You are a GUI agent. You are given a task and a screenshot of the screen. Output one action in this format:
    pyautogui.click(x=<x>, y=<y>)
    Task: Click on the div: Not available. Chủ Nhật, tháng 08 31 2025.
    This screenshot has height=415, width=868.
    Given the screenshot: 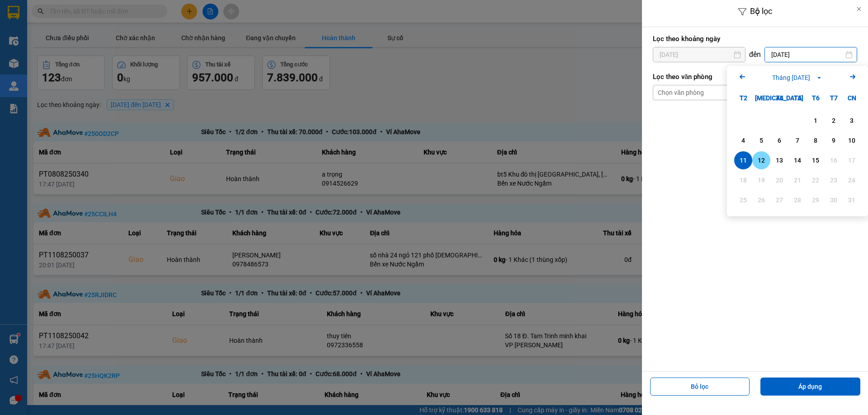 What is the action you would take?
    pyautogui.click(x=852, y=200)
    